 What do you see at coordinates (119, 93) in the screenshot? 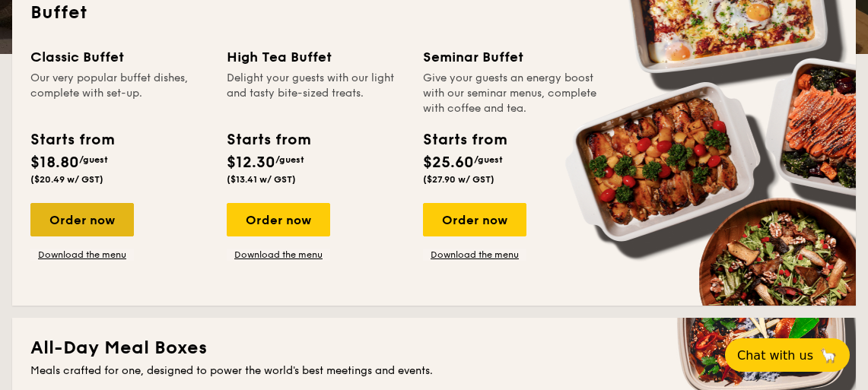
I see `div: Our very popular buffet dishes, complete with set-up.` at bounding box center [119, 93].